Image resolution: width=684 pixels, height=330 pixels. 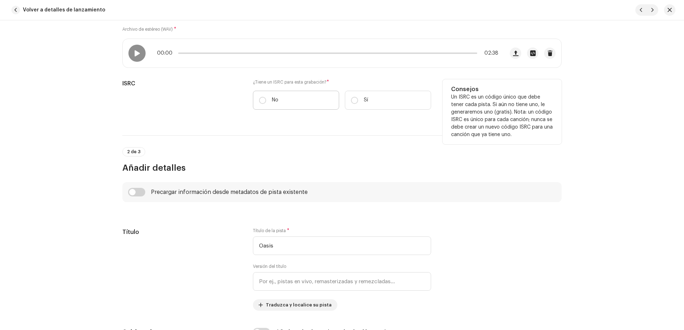 I want to click on input: Por ej., pistas en vivo, remasterizadas y remezcladas..., so click(x=342, y=282).